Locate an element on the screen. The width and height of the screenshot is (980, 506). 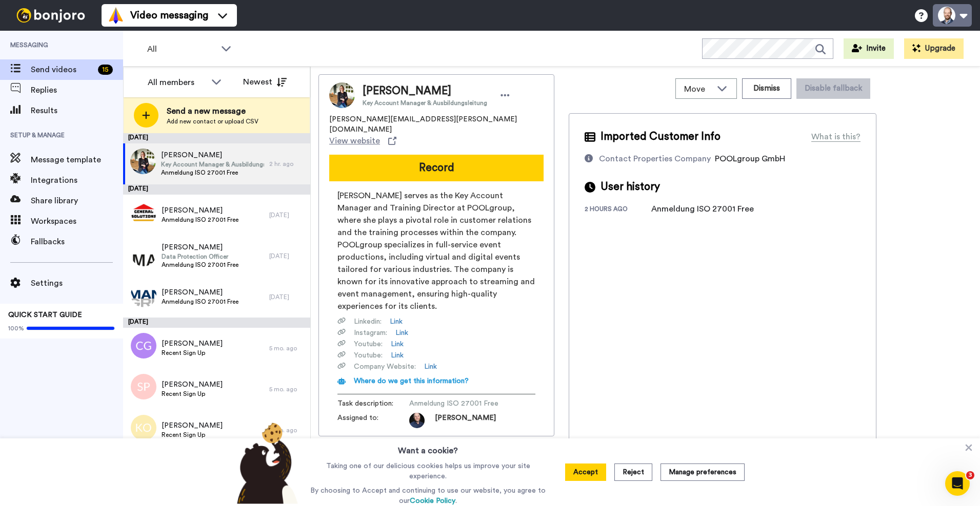
div: 2 hr. ago is located at coordinates (287, 164).